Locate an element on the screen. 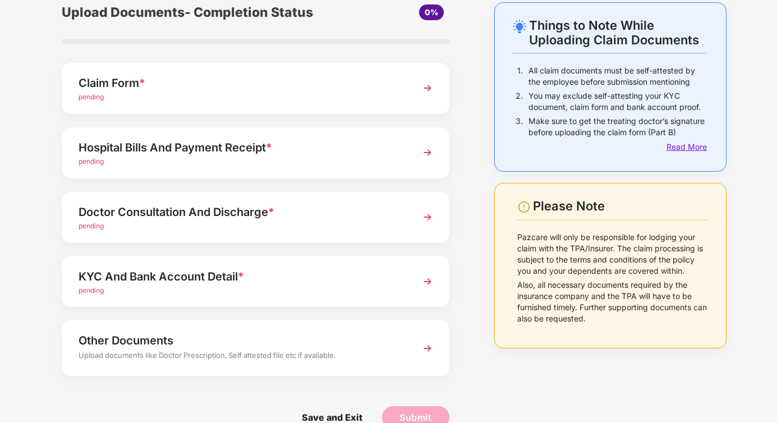 The width and height of the screenshot is (777, 423). div: KYC And Bank Account Detail is located at coordinates (241, 277).